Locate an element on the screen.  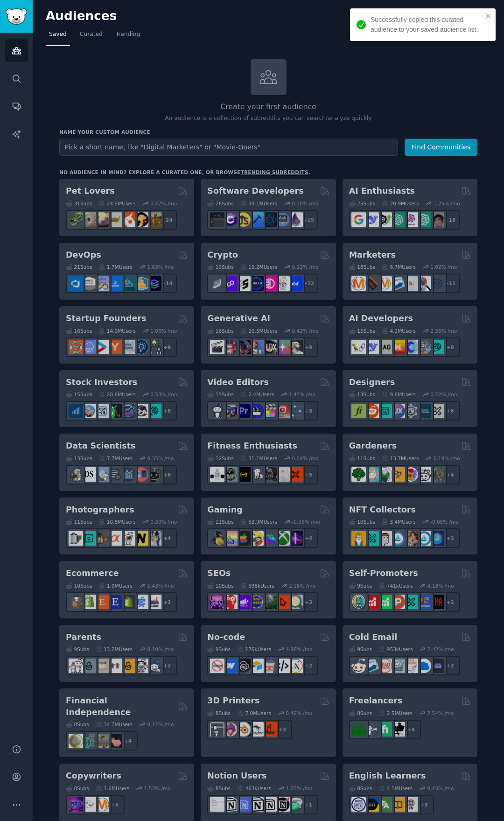
button: close is located at coordinates (488, 16).